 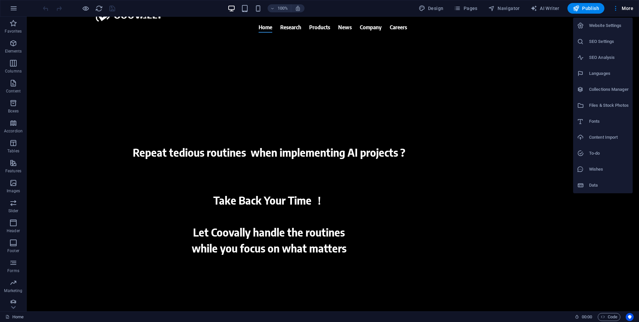 I want to click on h6: SEO Analysis, so click(x=608, y=58).